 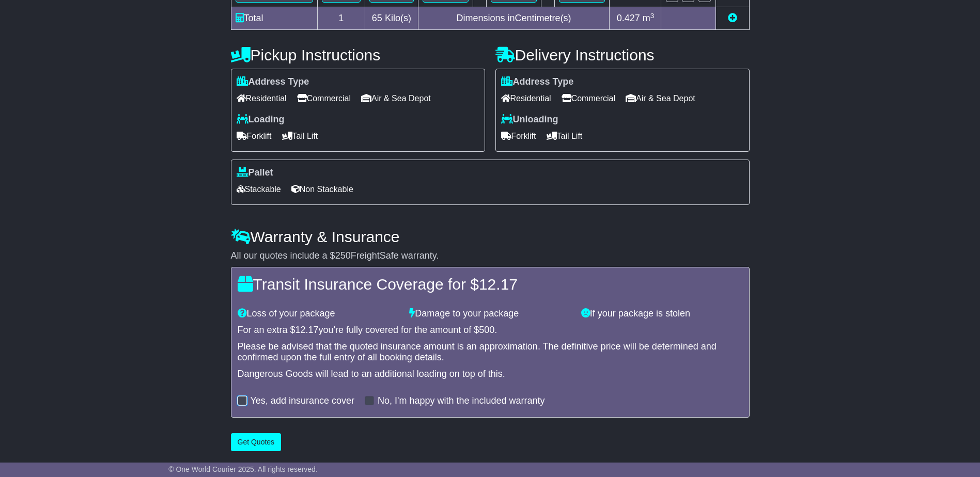 What do you see at coordinates (274, 18) in the screenshot?
I see `td: Total` at bounding box center [274, 18].